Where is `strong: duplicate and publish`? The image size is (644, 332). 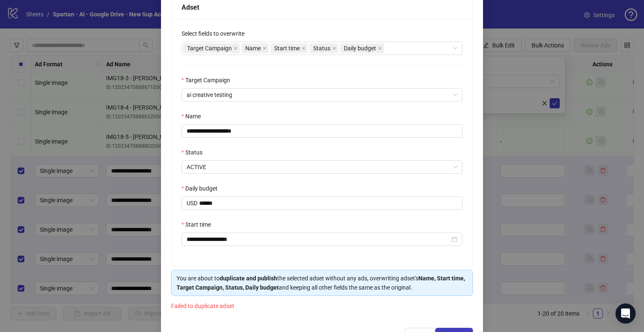 strong: duplicate and publish is located at coordinates (248, 278).